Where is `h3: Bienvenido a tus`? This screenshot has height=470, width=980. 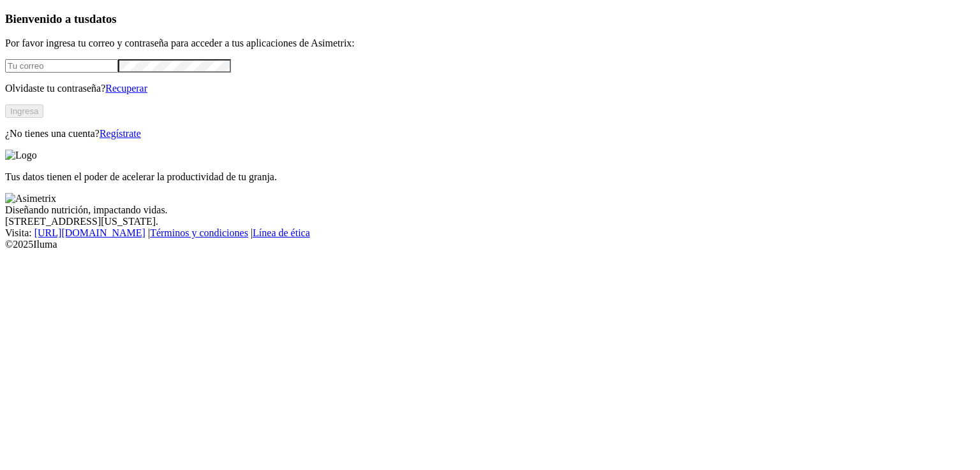 h3: Bienvenido a tus is located at coordinates (490, 20).